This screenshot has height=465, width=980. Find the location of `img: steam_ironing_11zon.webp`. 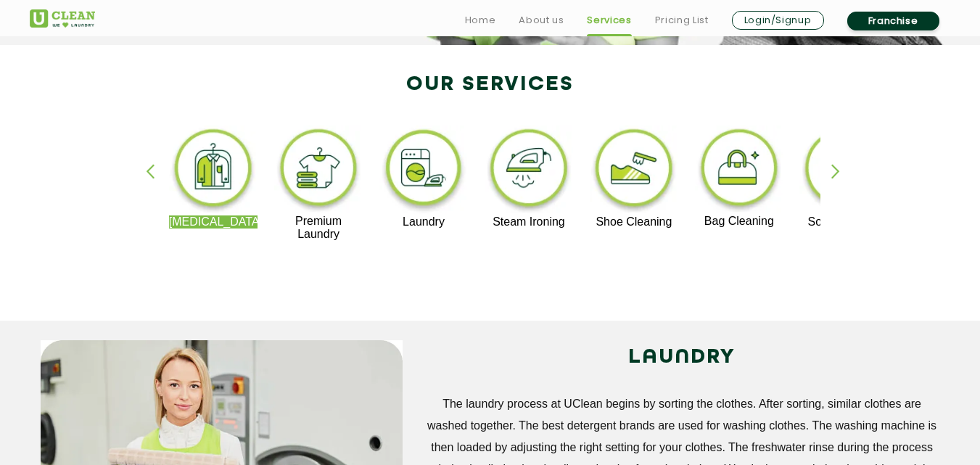

img: steam_ironing_11zon.webp is located at coordinates (529, 170).